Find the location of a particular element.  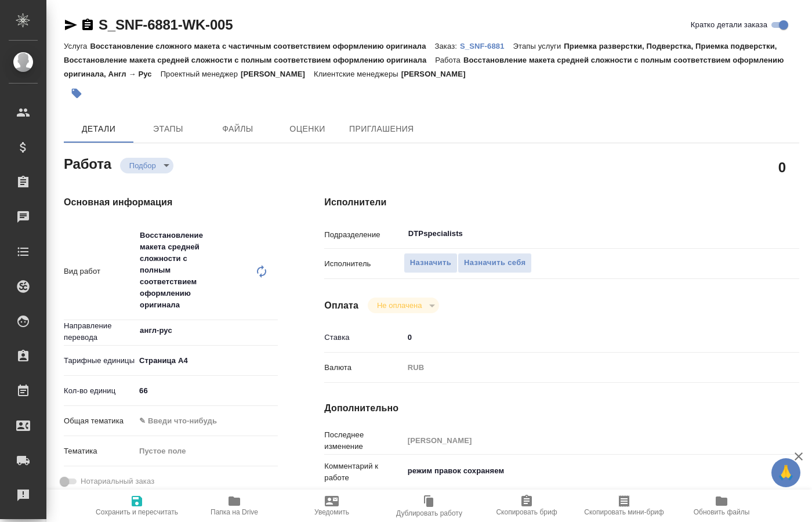

span: Дублировать работу is located at coordinates (430, 513).